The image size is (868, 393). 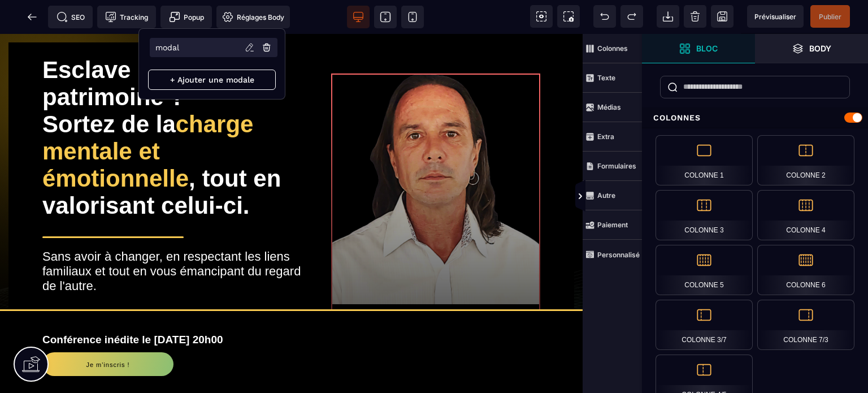 What do you see at coordinates (631, 16) in the screenshot?
I see `span: Rétablir` at bounding box center [631, 16].